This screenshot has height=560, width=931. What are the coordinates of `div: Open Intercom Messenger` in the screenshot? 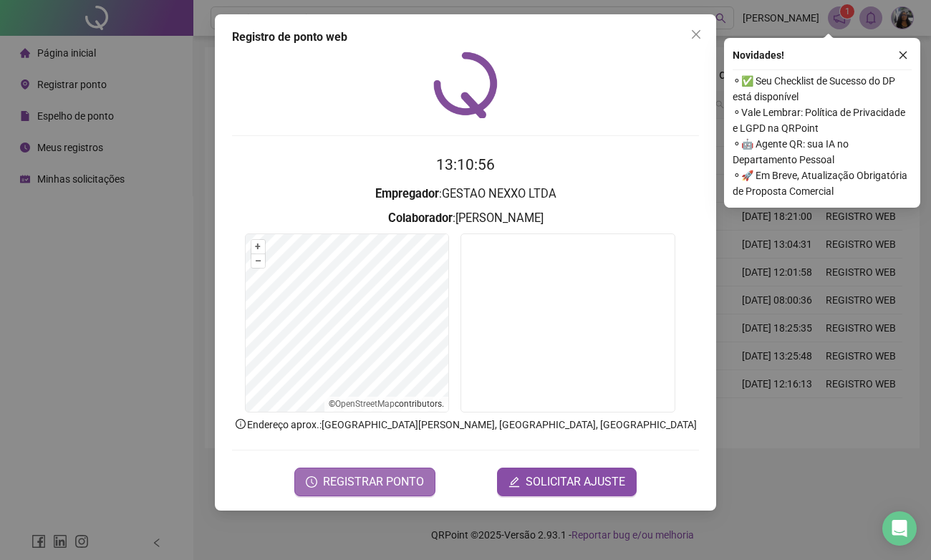 It's located at (900, 529).